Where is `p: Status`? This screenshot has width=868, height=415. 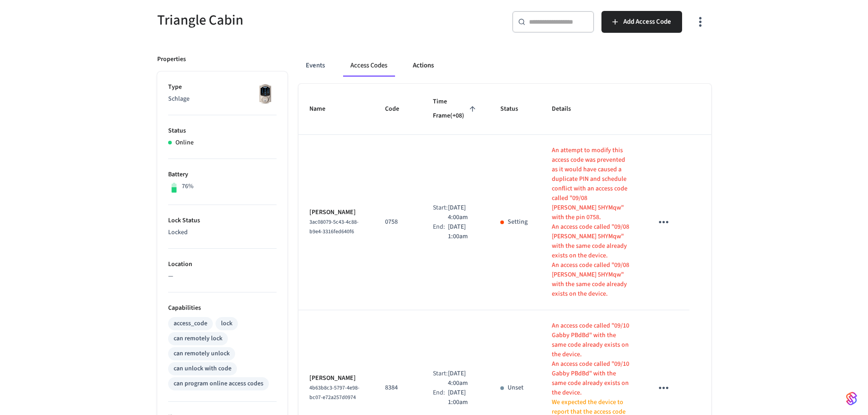 p: Status is located at coordinates (222, 131).